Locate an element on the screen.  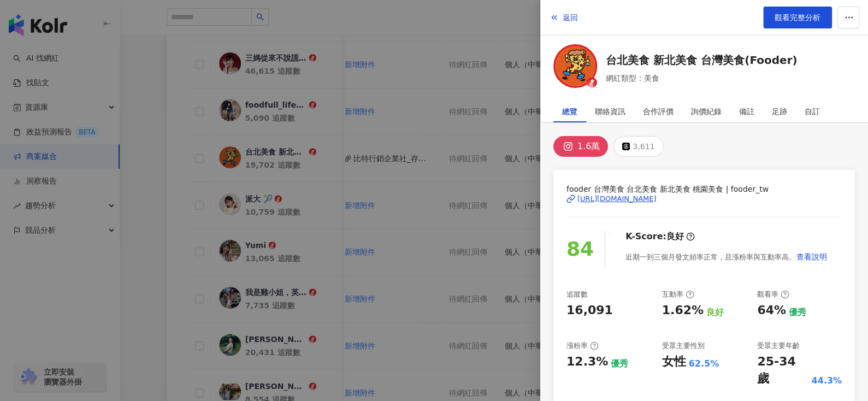
div: 12.3% is located at coordinates (588, 361).